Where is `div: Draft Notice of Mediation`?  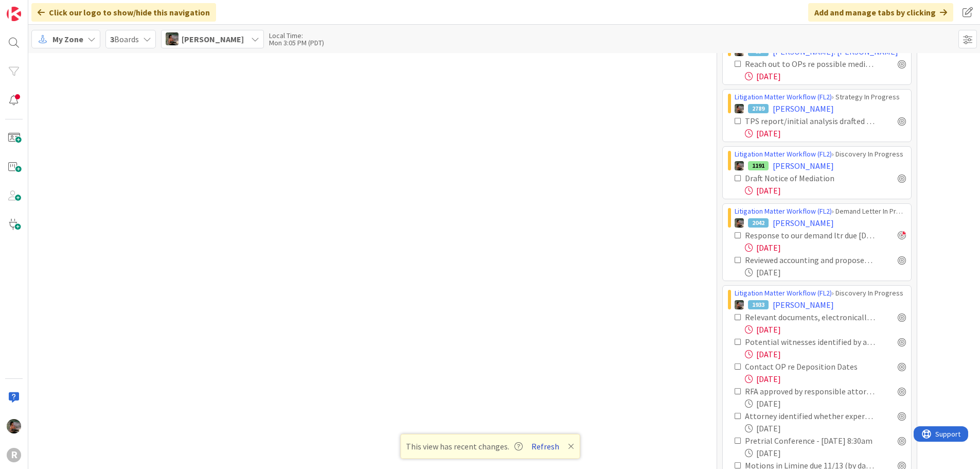
div: Draft Notice of Mediation is located at coordinates (803, 178).